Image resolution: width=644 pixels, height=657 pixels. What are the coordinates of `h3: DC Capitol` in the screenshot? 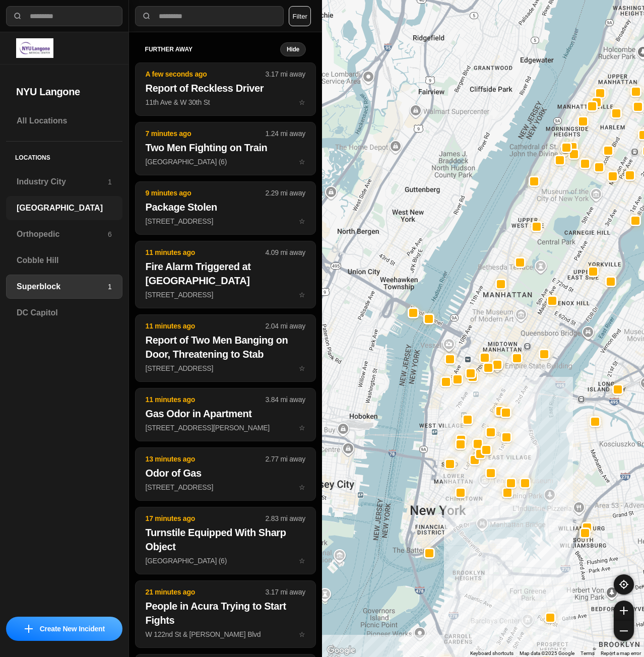 It's located at (64, 313).